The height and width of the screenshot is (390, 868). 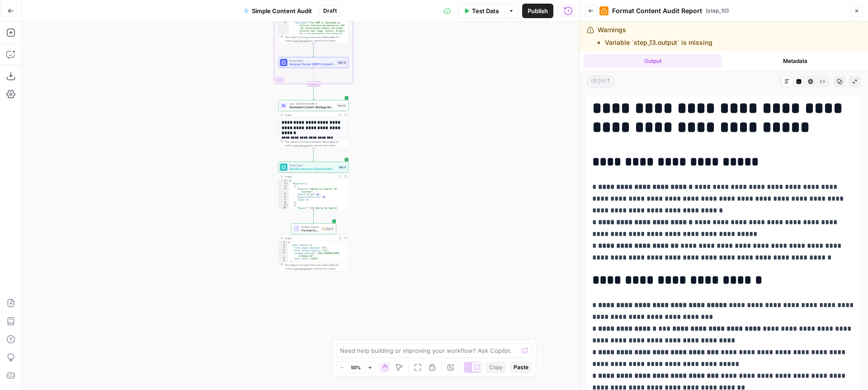 What do you see at coordinates (653, 61) in the screenshot?
I see `button: Output` at bounding box center [653, 61].